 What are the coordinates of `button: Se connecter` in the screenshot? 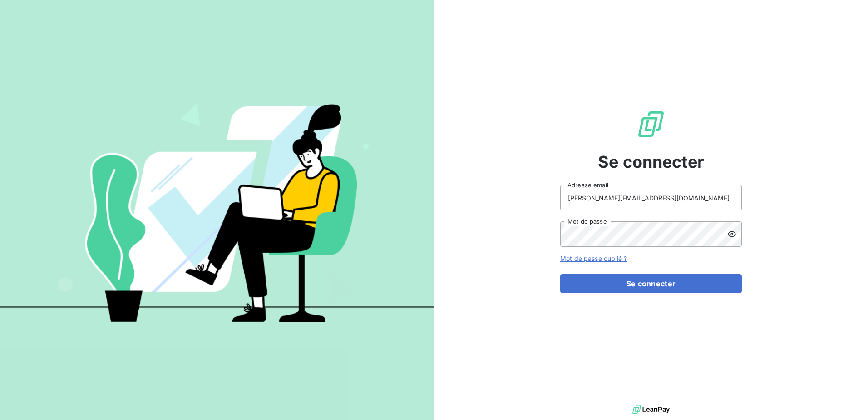 It's located at (651, 284).